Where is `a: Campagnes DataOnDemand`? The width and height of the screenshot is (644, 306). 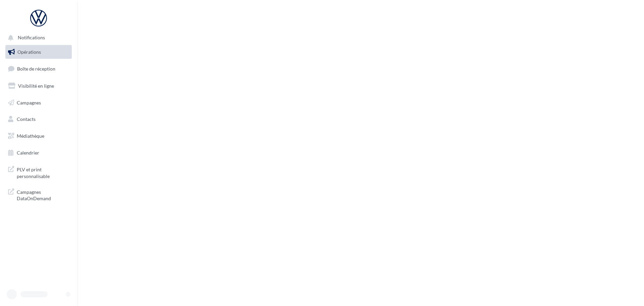
a: Campagnes DataOnDemand is located at coordinates (39, 194).